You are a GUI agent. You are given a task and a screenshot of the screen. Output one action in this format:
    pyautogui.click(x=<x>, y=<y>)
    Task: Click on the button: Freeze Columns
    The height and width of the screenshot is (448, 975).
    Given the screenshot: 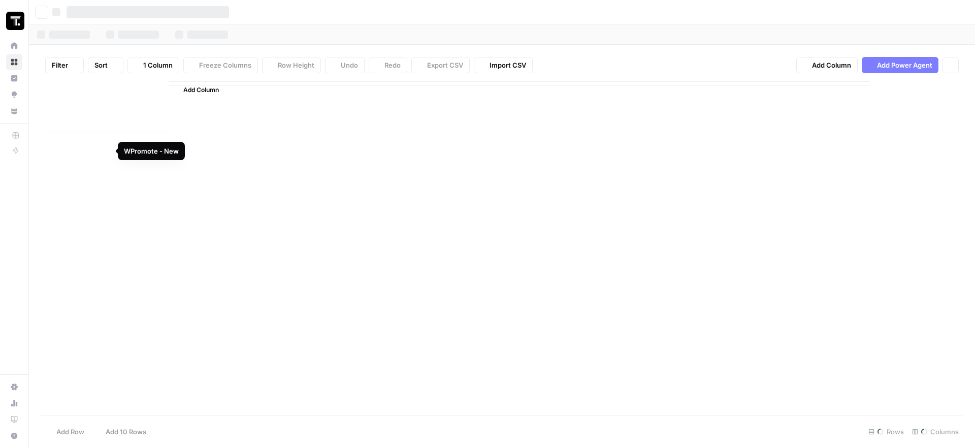 What is the action you would take?
    pyautogui.click(x=220, y=65)
    